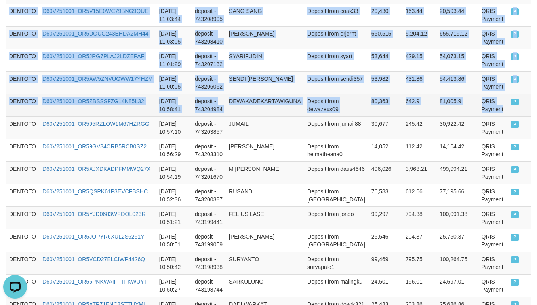  What do you see at coordinates (265, 128) in the screenshot?
I see `td: JUMAIL` at bounding box center [265, 128].